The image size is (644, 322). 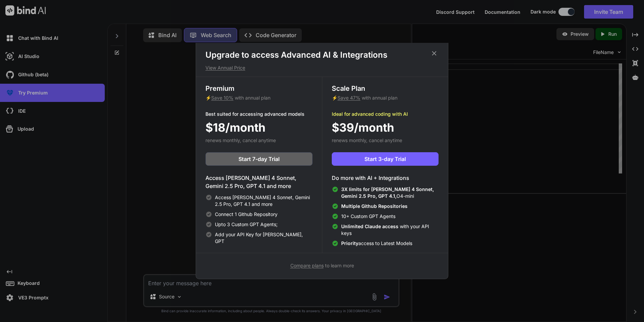 I want to click on h3: Premium, so click(x=259, y=89).